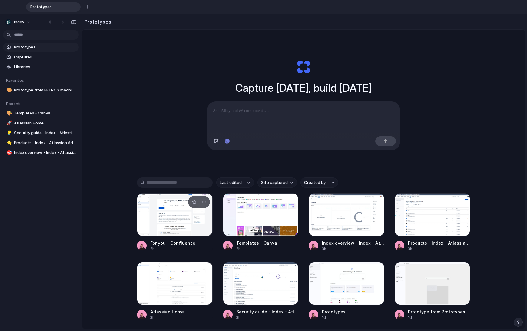 This screenshot has width=527, height=331. Describe the element at coordinates (45, 90) in the screenshot. I see `span: Prototype from EFTPOS machines | eCommerce | free quote | Tyro` at that location.